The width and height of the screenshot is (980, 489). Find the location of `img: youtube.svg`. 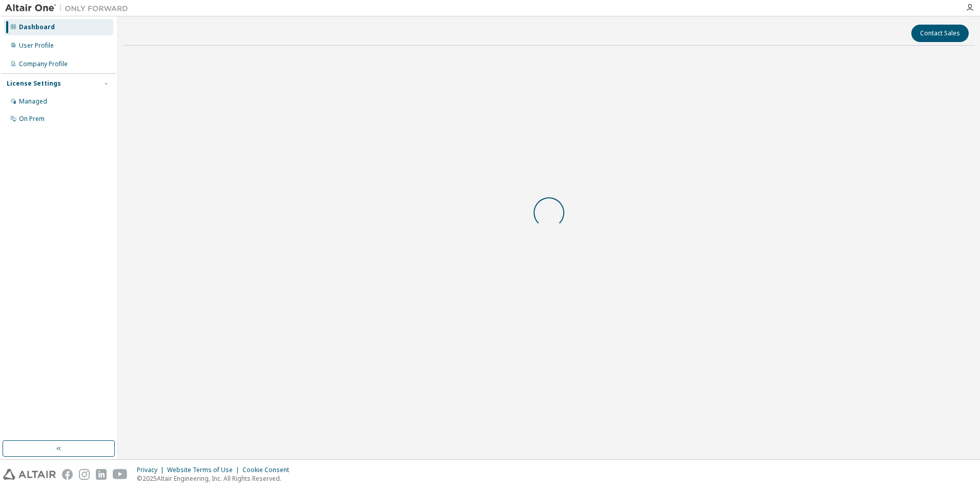

img: youtube.svg is located at coordinates (120, 475).